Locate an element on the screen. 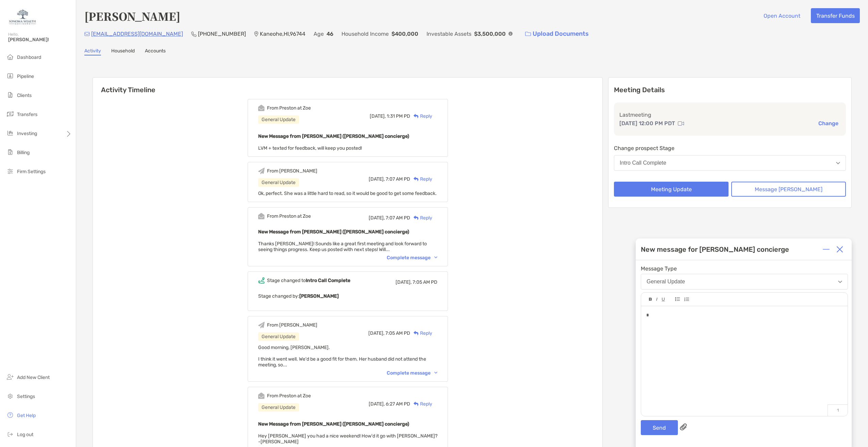 The image size is (868, 447). img: button icon is located at coordinates (528, 34).